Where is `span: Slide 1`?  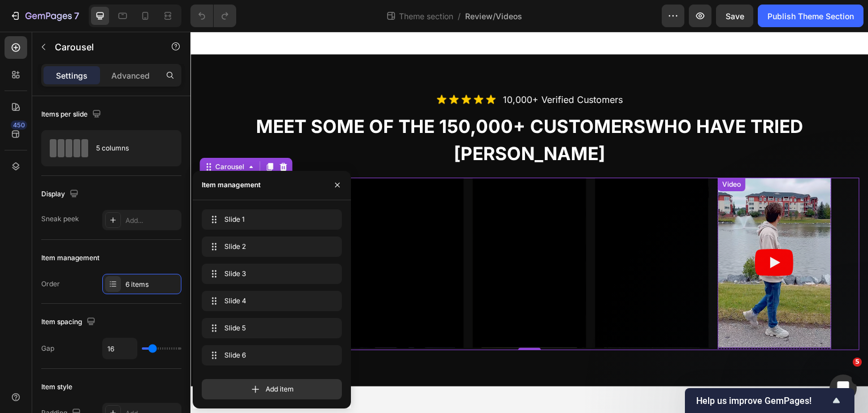
span: Slide 1 is located at coordinates (270, 219).